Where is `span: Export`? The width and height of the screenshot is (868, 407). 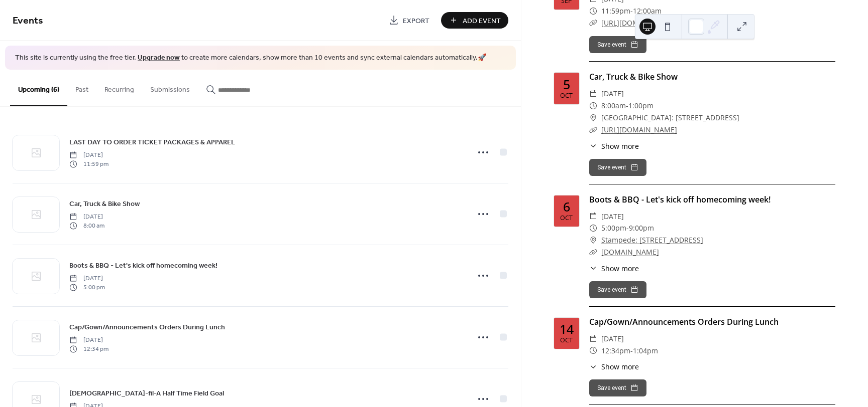 span: Export is located at coordinates (416, 21).